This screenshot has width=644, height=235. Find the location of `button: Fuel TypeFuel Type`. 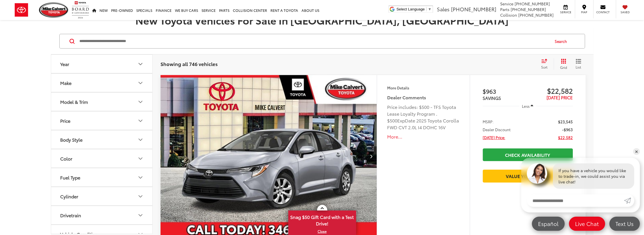

button: Fuel TypeFuel Type is located at coordinates (102, 177).